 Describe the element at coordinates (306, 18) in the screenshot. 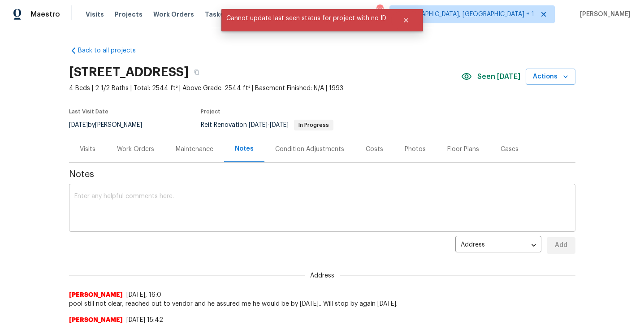

I see `span: Cannot update last seen status for project with no ID` at that location.